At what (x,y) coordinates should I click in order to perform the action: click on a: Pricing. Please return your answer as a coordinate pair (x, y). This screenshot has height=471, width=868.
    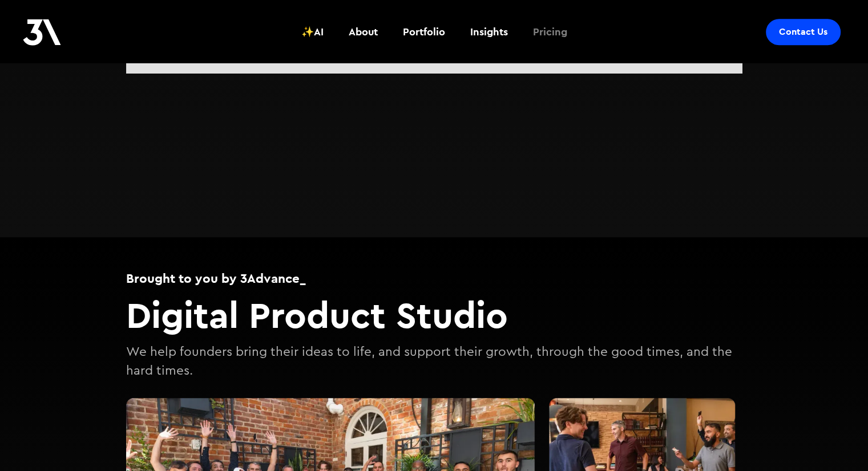
    Looking at the image, I should click on (550, 32).